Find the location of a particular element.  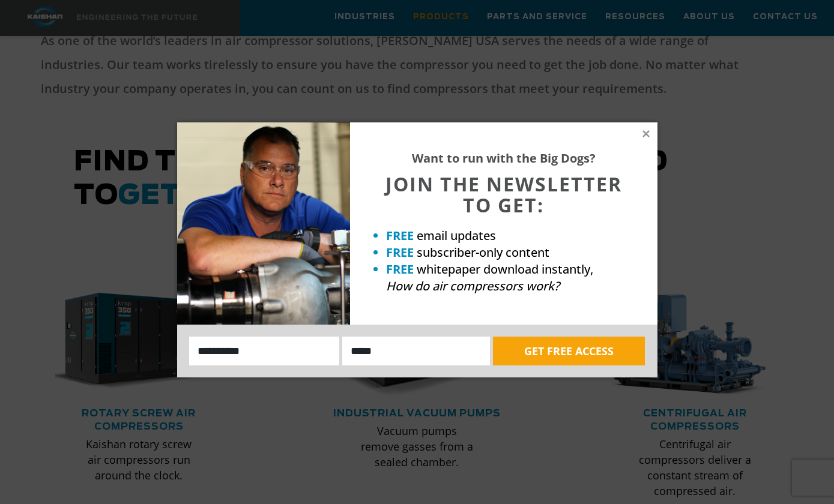

span: whitepaper download instantly, is located at coordinates (505, 269).